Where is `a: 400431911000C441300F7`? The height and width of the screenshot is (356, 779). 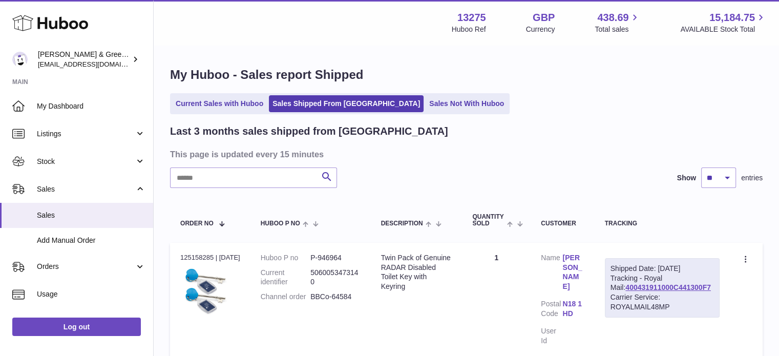 a: 400431911000C441300F7 is located at coordinates (668, 287).